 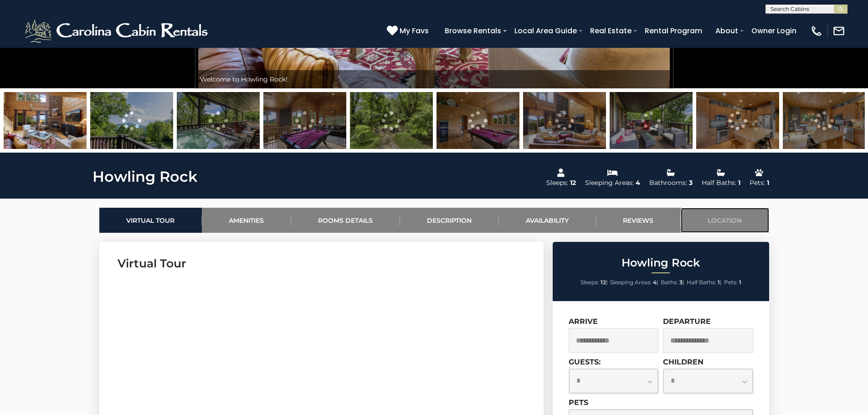 I want to click on img: phone-regular-white.png, so click(x=816, y=31).